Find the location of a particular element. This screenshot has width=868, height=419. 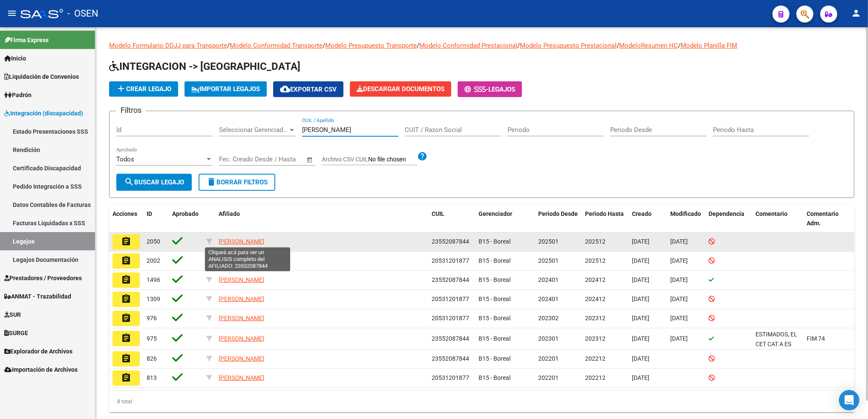

span: 976 is located at coordinates (152, 318).